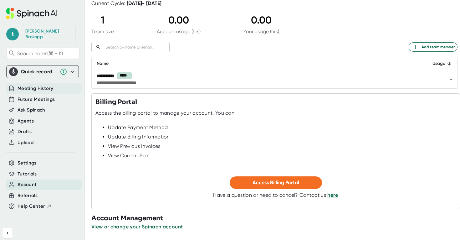 The height and width of the screenshot is (240, 460). What do you see at coordinates (282, 127) in the screenshot?
I see `div: Update Payment Method` at bounding box center [282, 127].